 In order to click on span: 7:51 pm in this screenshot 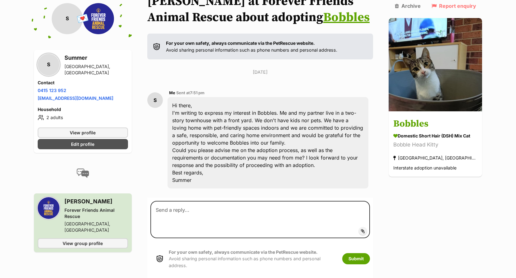, I will do `click(197, 93)`.